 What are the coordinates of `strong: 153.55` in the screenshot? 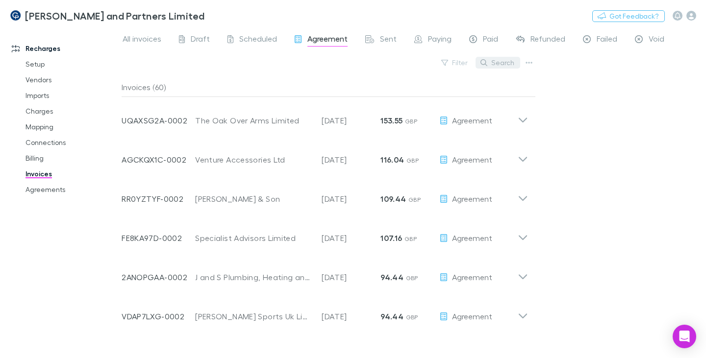 It's located at (391, 121).